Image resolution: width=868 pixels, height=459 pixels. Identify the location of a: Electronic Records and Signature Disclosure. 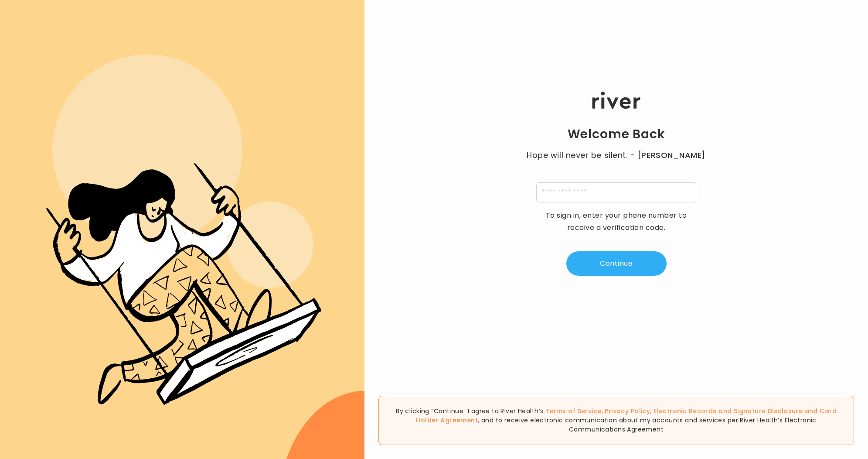
(728, 411).